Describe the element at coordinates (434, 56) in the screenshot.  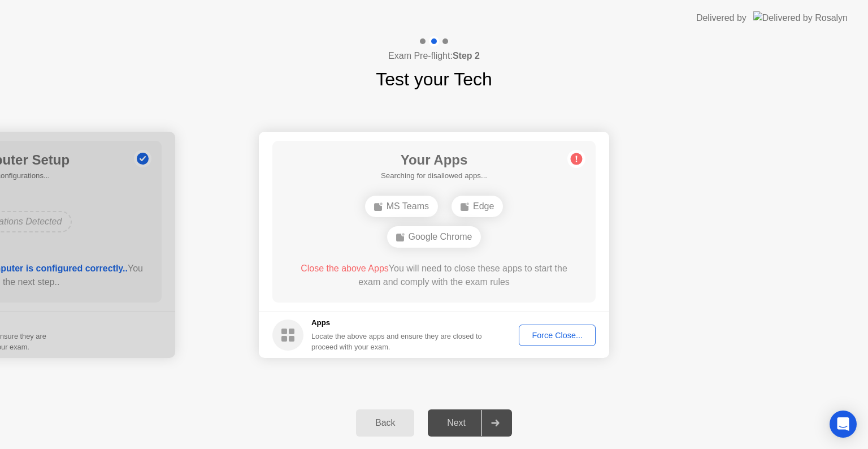
I see `h4: Exam Pre-flight:` at that location.